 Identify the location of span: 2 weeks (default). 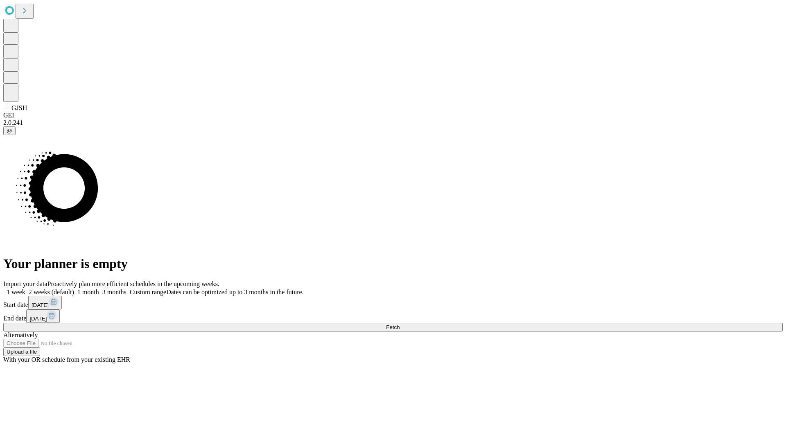
(51, 292).